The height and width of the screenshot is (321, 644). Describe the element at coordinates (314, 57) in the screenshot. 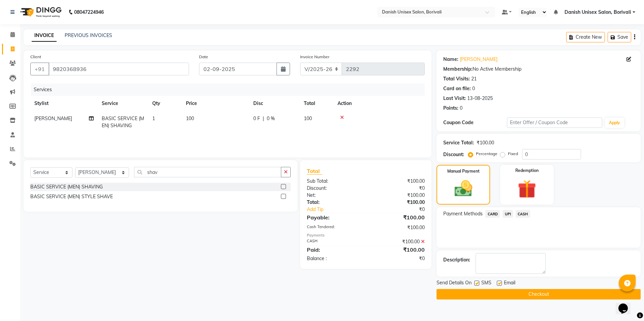

I see `label: Invoice Number` at that location.